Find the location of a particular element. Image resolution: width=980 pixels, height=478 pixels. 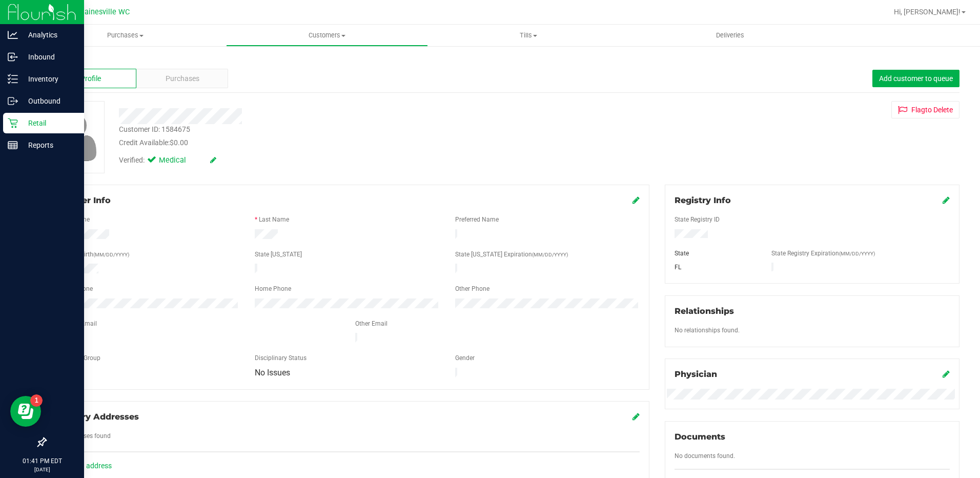

label: Disciplinary Status is located at coordinates (280, 358).